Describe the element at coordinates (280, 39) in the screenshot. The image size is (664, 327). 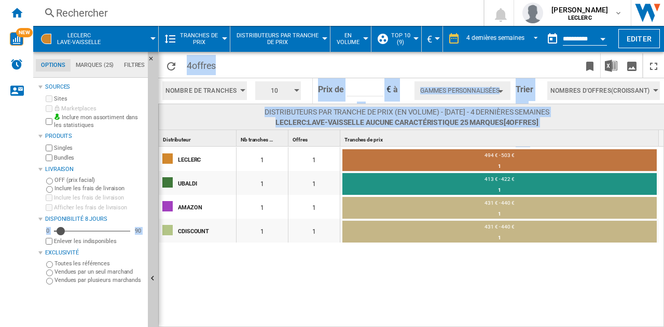
I see `div: Distributeurs par tranche de prix` at that location.